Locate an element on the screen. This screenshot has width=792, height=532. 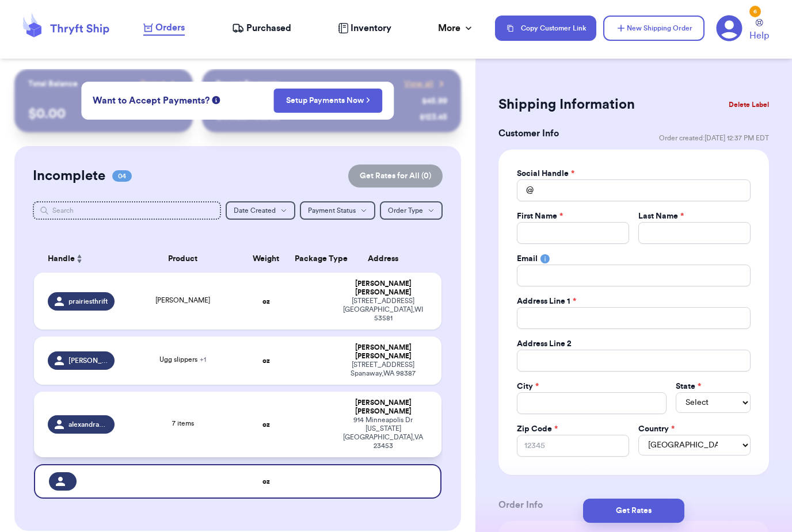
p: Recent Payments is located at coordinates (247, 84).